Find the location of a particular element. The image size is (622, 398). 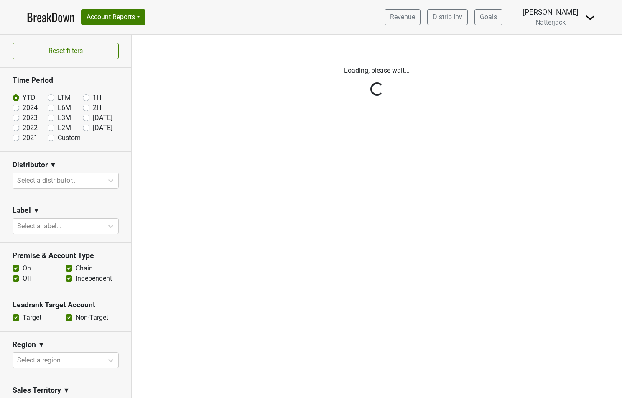

span: Natterjack is located at coordinates (550, 22).